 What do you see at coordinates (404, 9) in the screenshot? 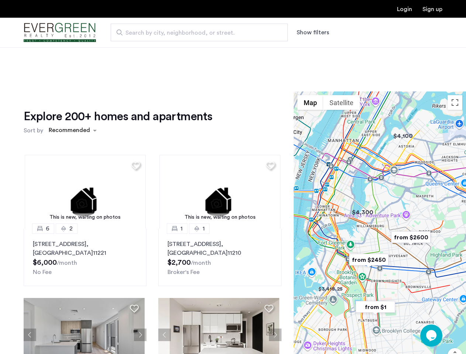
I see `a: Login` at bounding box center [404, 9].